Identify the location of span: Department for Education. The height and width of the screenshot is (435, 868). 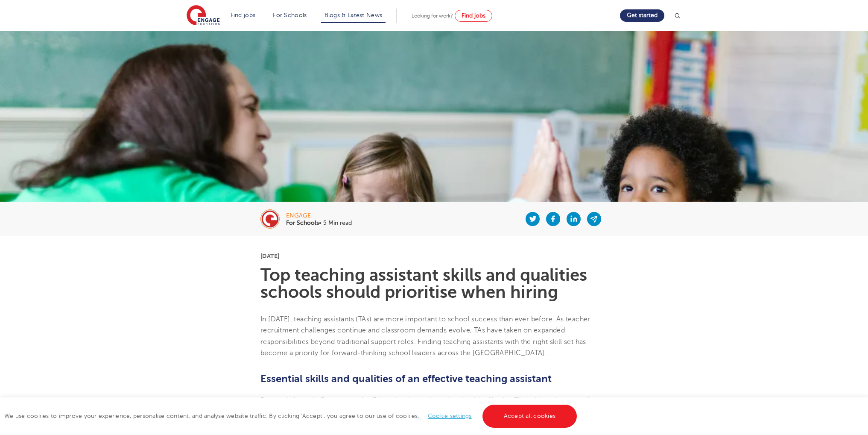
(363, 400).